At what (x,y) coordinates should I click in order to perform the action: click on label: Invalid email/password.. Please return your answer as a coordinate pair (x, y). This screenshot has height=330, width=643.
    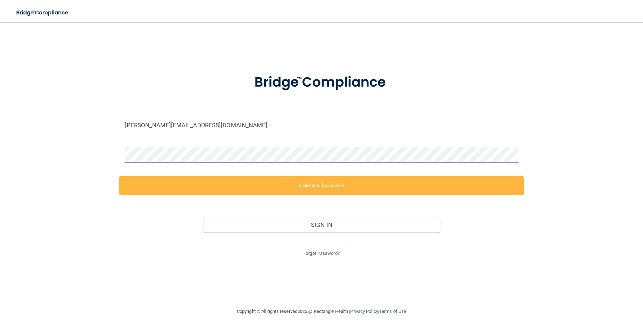
    Looking at the image, I should click on (321, 186).